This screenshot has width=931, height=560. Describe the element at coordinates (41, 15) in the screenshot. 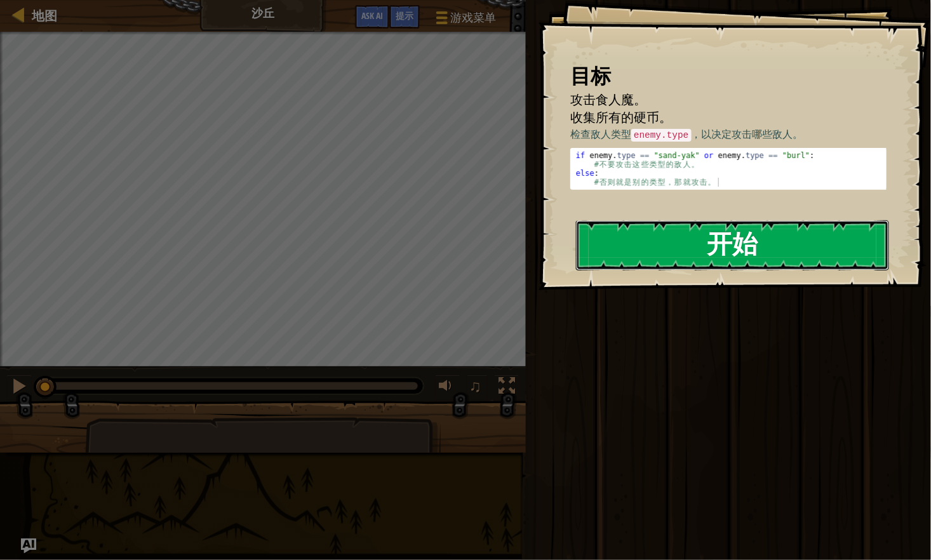

I see `a: 地图` at that location.